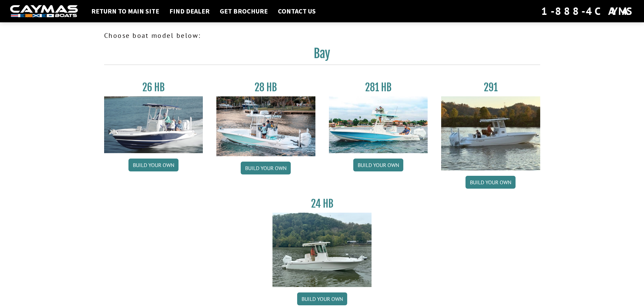  What do you see at coordinates (322, 250) in the screenshot?
I see `img: 24_HB_thumbnail.jpg` at bounding box center [322, 250].